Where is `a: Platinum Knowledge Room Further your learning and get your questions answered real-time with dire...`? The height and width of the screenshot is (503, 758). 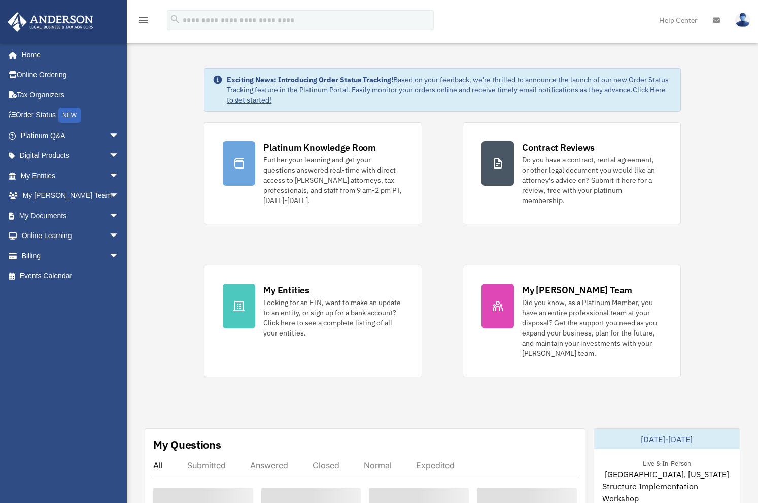 a: Platinum Knowledge Room Further your learning and get your questions answered real-time with dire... is located at coordinates (313, 173).